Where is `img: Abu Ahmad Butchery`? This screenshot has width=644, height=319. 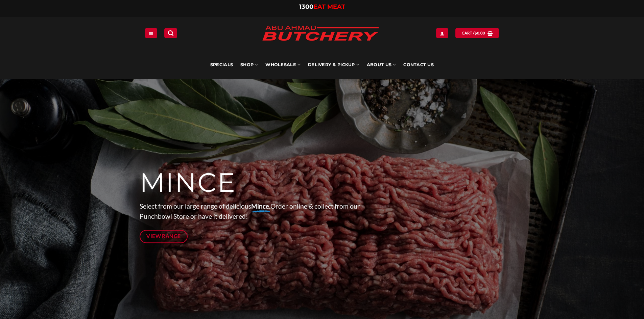 img: Abu Ahmad Butchery is located at coordinates (321, 34).